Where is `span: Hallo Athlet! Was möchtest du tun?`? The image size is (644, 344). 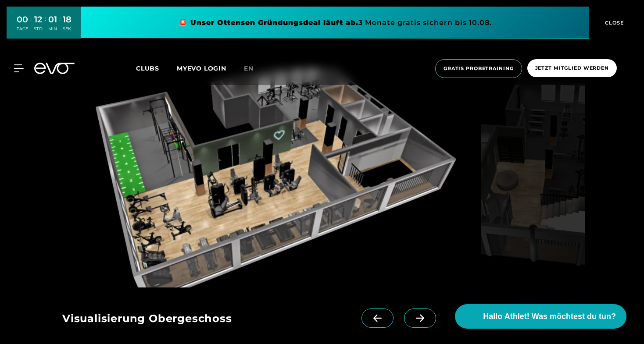 span: Hallo Athlet! Was möchtest du tun? is located at coordinates (550, 316).